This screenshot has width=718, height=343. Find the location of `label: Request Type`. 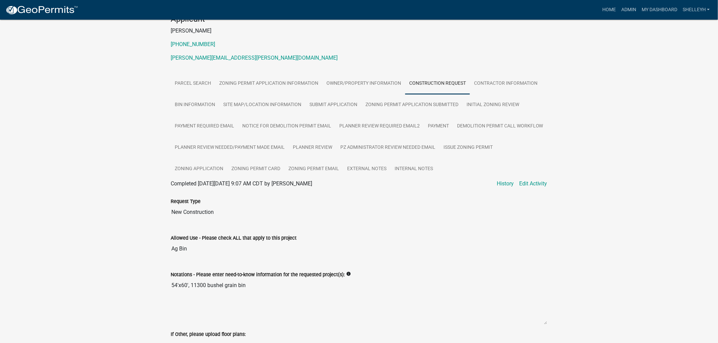

label: Request Type is located at coordinates (186, 202).